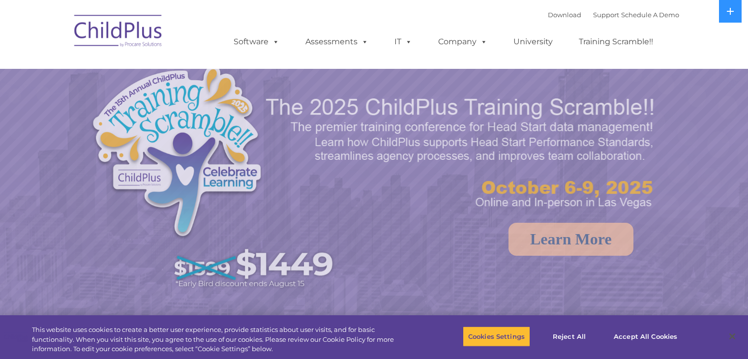  Describe the element at coordinates (645, 336) in the screenshot. I see `button: Accept All Cookies` at that location.